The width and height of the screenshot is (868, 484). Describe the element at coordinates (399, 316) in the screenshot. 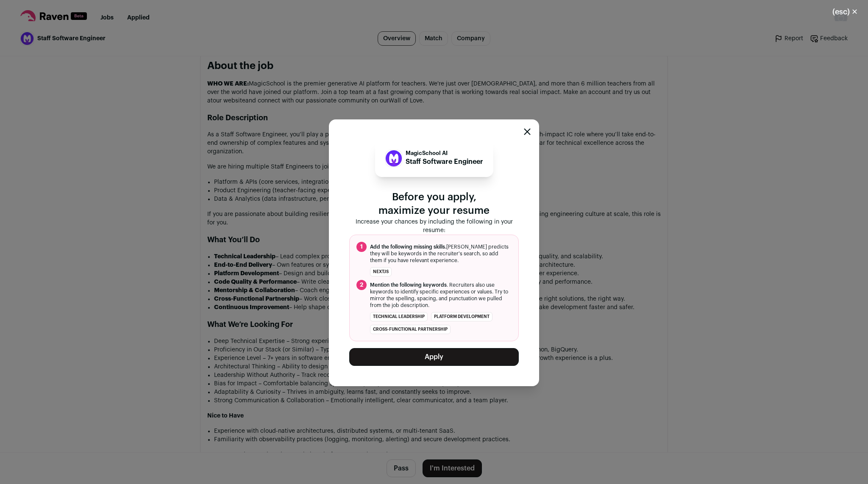

I see `li: Technical Leadership` at that location.